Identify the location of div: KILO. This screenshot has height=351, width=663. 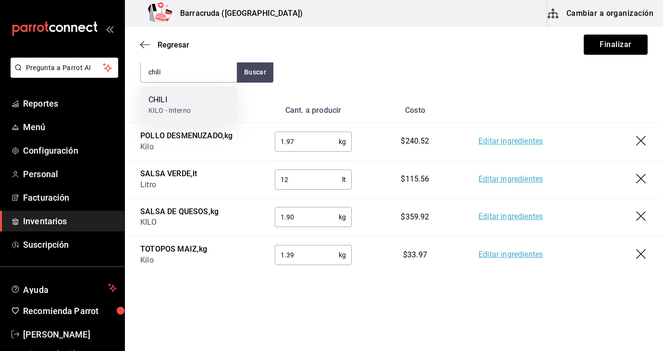
(192, 223).